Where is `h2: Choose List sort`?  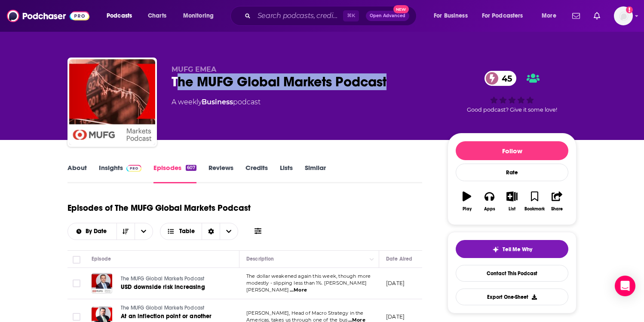
h2: Choose List sort is located at coordinates (110, 232).